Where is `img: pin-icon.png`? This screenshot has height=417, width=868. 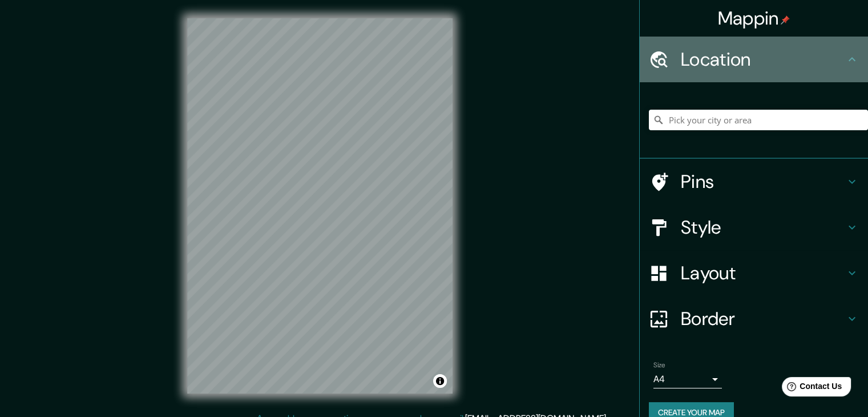 img: pin-icon.png is located at coordinates (785, 20).